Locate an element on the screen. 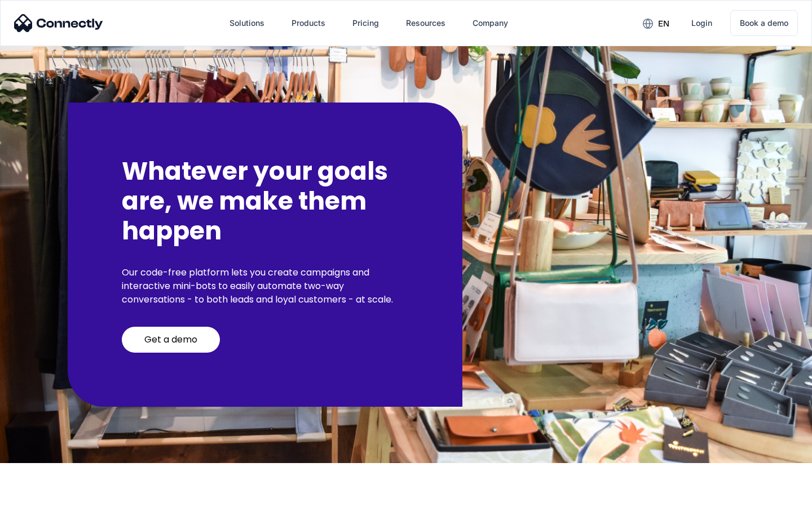 This screenshot has height=507, width=812. aside: Language selected: English is located at coordinates (40, 495).